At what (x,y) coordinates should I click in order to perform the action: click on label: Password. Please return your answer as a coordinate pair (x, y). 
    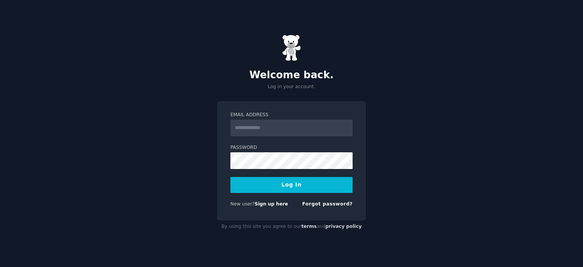
    Looking at the image, I should click on (292, 148).